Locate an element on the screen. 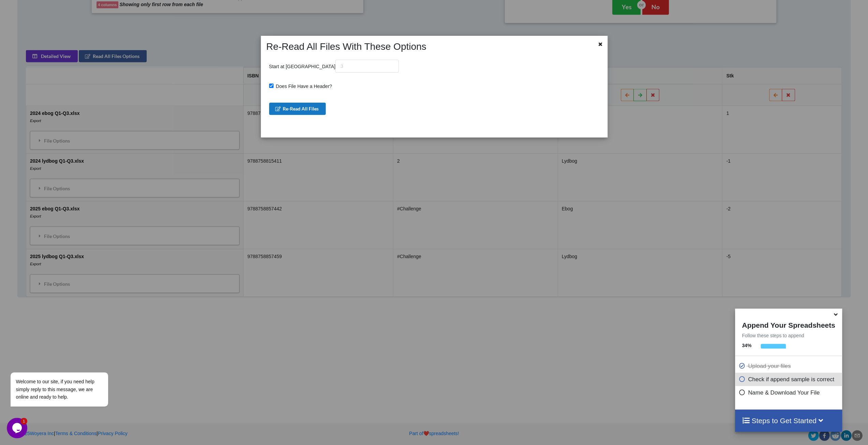 The height and width of the screenshot is (445, 868). input: 3 is located at coordinates (367, 66).